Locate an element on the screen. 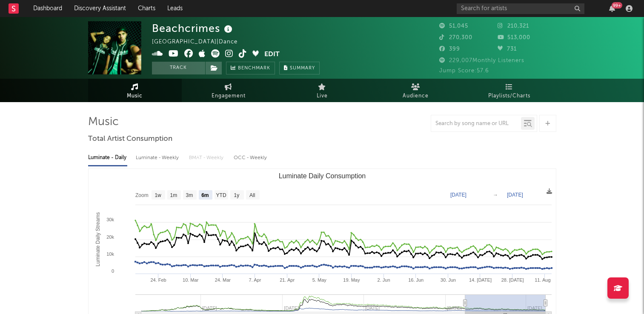 The width and height of the screenshot is (644, 314). span: 210,321 is located at coordinates (514, 26).